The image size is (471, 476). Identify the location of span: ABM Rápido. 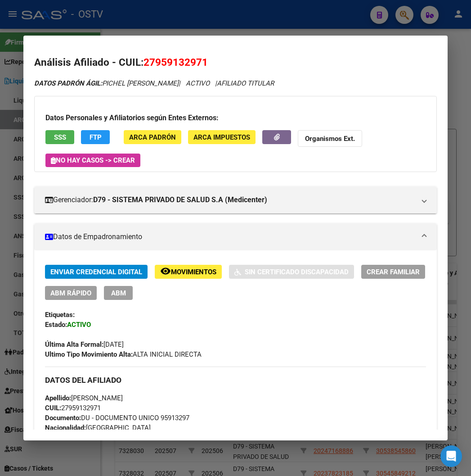
(71, 293).